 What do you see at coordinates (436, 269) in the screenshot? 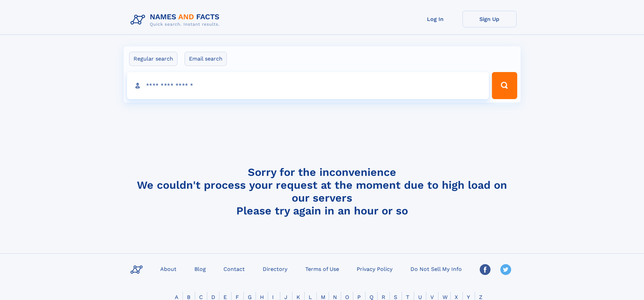
I see `a: Do Not Sell My Info` at bounding box center [436, 269].